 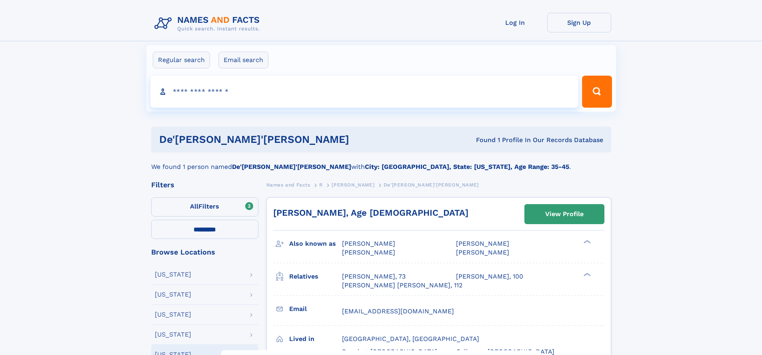 What do you see at coordinates (321, 185) in the screenshot?
I see `span: R` at bounding box center [321, 185].